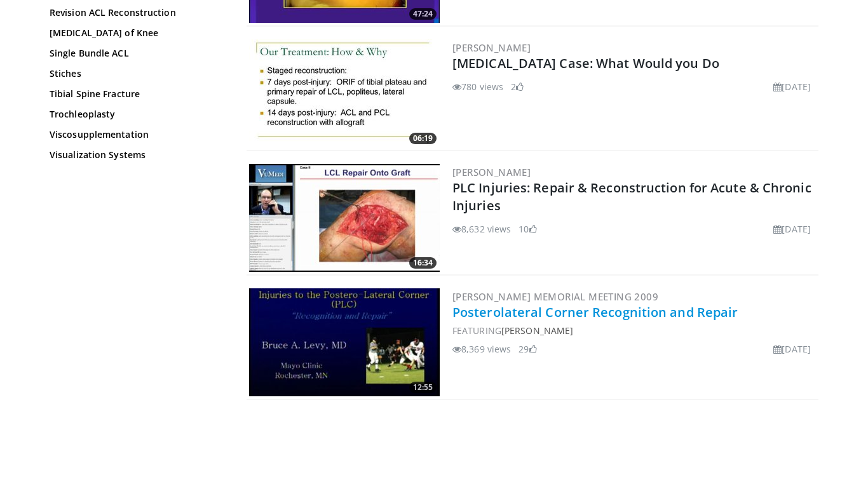 Image resolution: width=868 pixels, height=489 pixels. What do you see at coordinates (135, 73) in the screenshot?
I see `a: Stiches` at bounding box center [135, 73].